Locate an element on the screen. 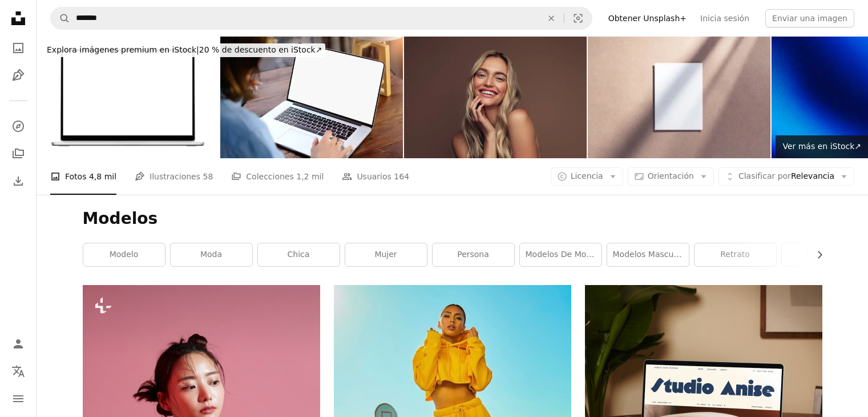 This screenshot has height=417, width=868. a: Historial de descargas is located at coordinates (18, 181).